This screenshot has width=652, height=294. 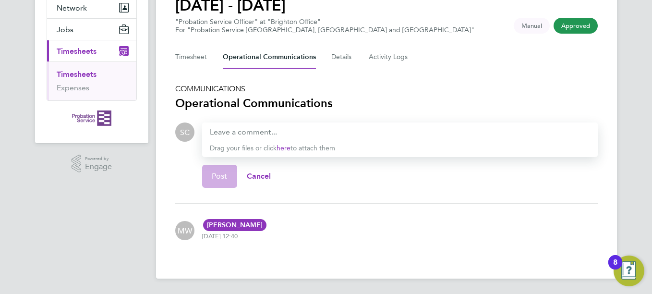 I want to click on button: Details, so click(x=342, y=57).